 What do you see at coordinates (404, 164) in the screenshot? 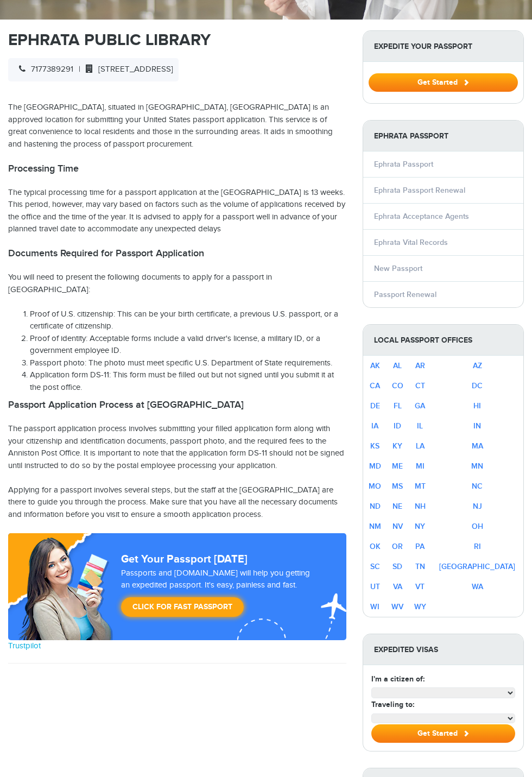
I see `a: Ephrata Passport` at bounding box center [404, 164].